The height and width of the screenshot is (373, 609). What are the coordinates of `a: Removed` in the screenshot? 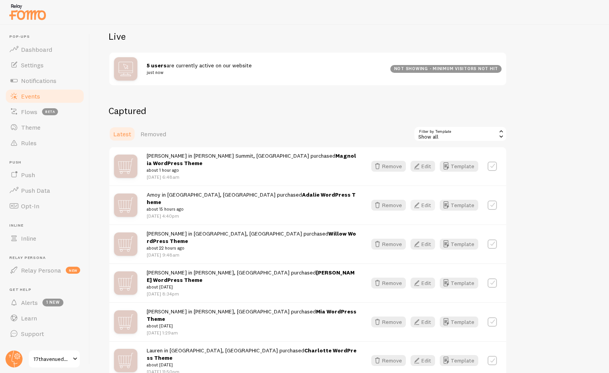 It's located at (153, 134).